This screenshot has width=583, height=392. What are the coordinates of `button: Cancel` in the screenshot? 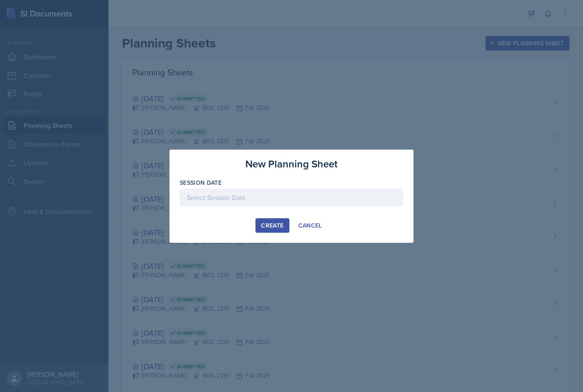 It's located at (310, 225).